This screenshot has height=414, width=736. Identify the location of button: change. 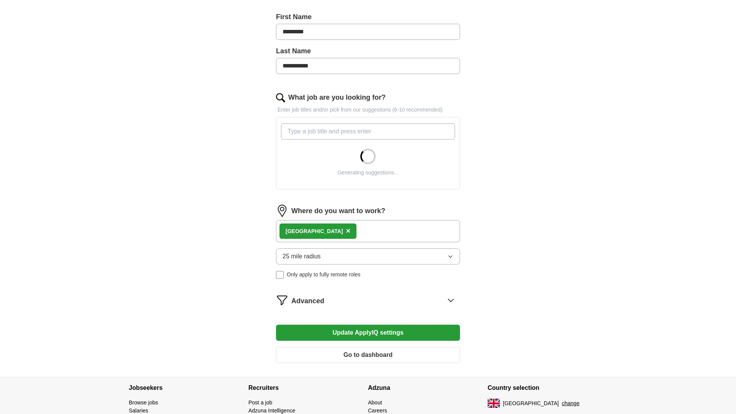
(571, 403).